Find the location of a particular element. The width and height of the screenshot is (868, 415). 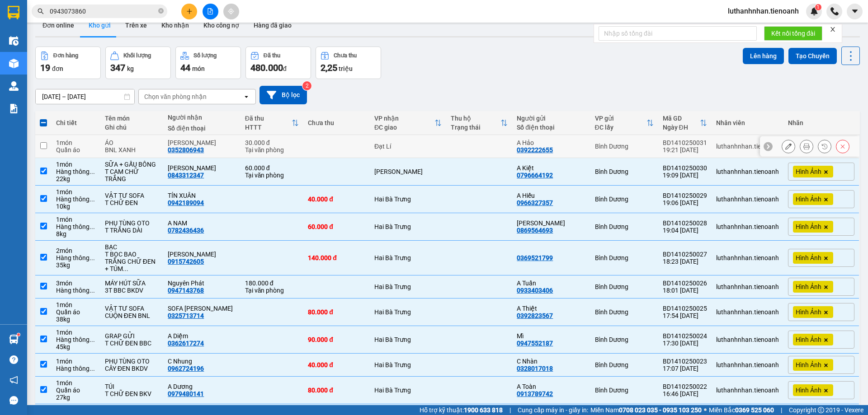

span: notification is located at coordinates (14, 380).